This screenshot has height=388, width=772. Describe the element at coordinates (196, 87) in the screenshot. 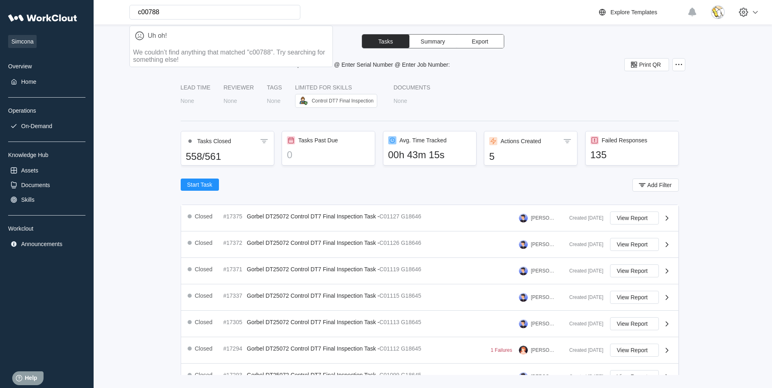

I see `div: LEAD TIME` at that location.